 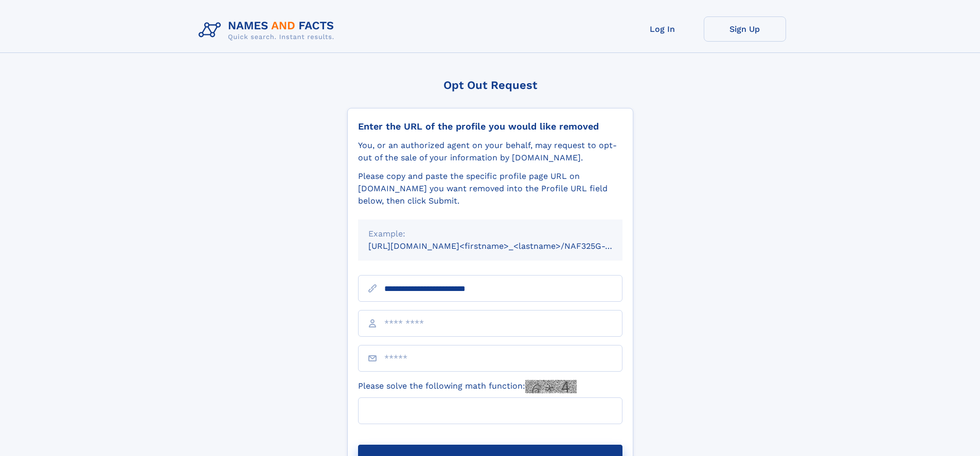 I want to click on a: Sign Up, so click(x=745, y=29).